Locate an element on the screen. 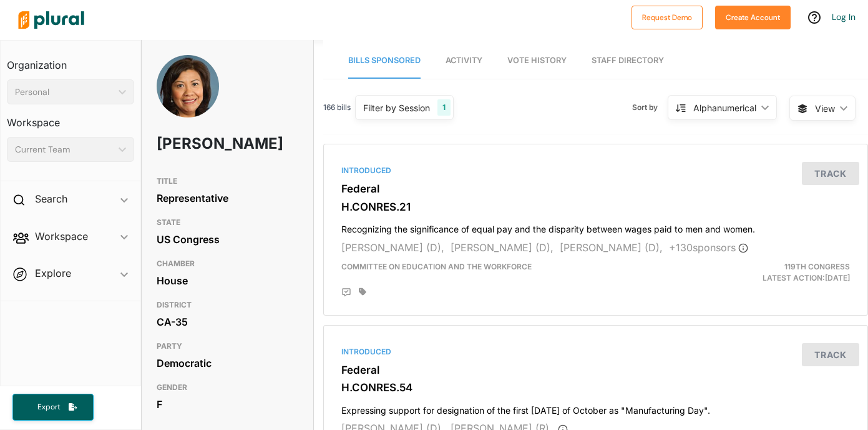  a: Vote History is located at coordinates (537, 61).